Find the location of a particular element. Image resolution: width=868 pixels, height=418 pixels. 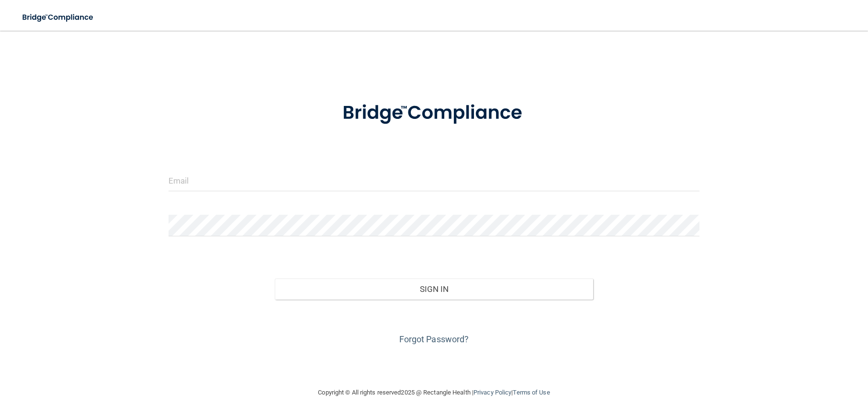

div: Copyright © All rights reserved 2025 @ Rectangle Health | | is located at coordinates (435, 392).